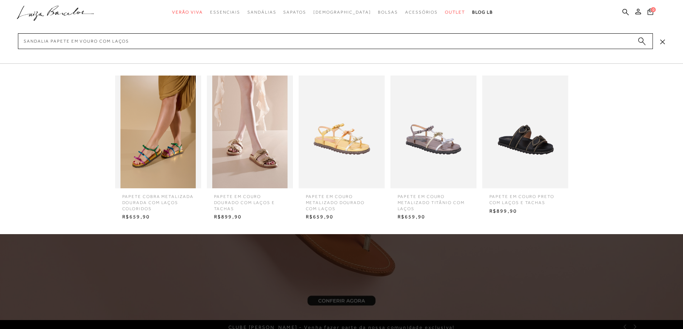  What do you see at coordinates (482, 12) in the screenshot?
I see `a: BLOG LB` at bounding box center [482, 12].